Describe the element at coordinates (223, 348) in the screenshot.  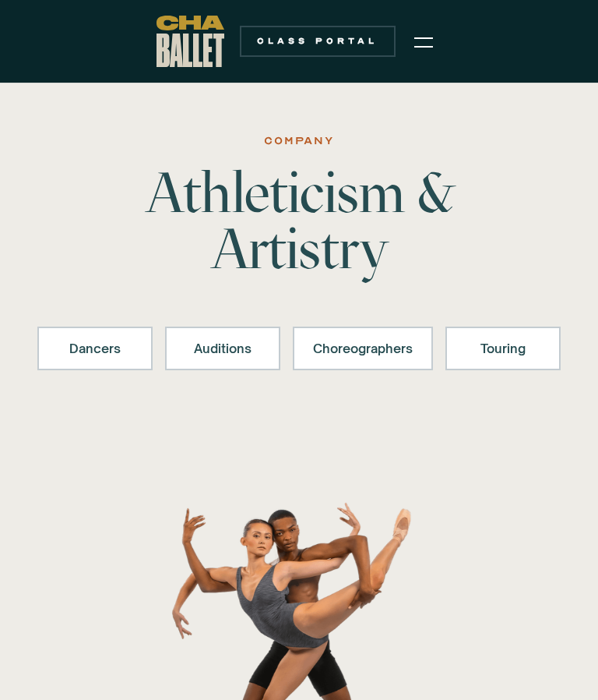
I see `a: Auditions` at that location.